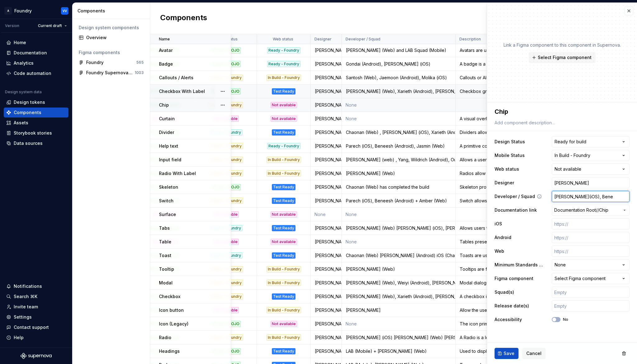 The height and width of the screenshot is (364, 637). Describe the element at coordinates (591, 237) in the screenshot. I see `input: https://` at that location.